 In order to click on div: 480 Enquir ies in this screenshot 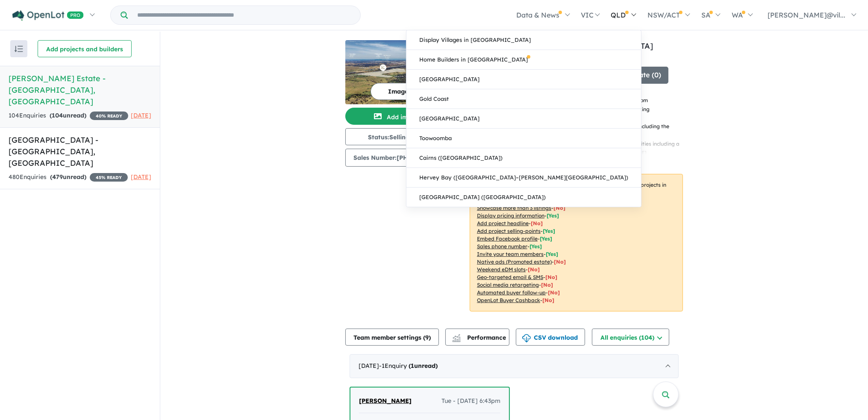, I will do `click(68, 177)`.